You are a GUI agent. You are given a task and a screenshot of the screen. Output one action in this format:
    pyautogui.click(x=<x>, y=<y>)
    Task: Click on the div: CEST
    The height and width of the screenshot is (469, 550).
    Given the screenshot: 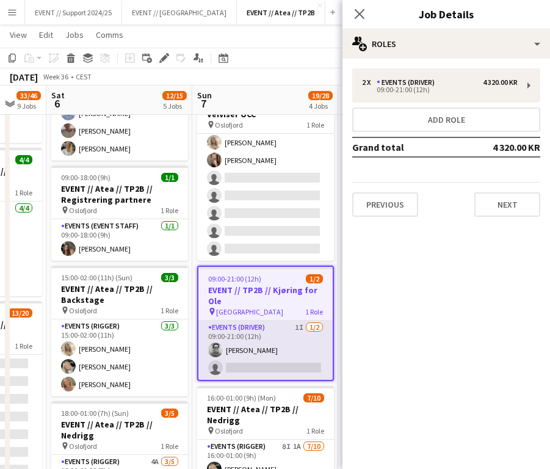 What is the action you would take?
    pyautogui.click(x=84, y=76)
    